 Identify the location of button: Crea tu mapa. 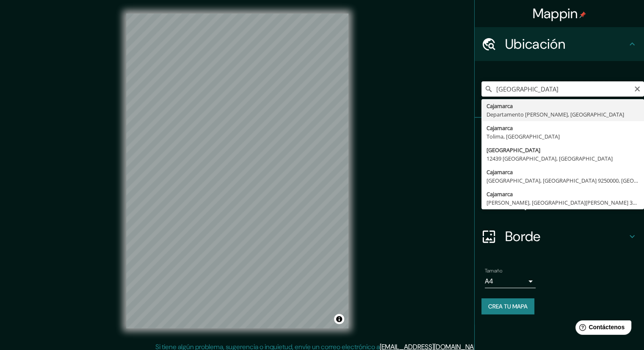
(508, 306).